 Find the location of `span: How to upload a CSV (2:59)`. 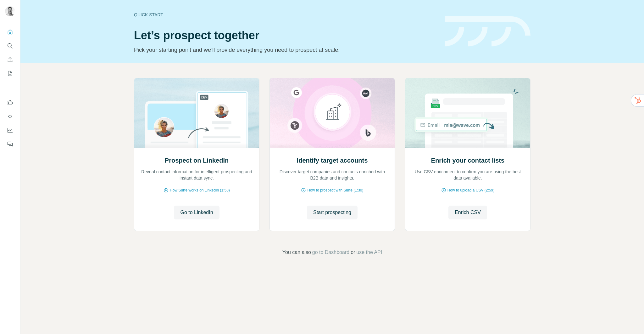

span: How to upload a CSV (2:59) is located at coordinates (471, 190).